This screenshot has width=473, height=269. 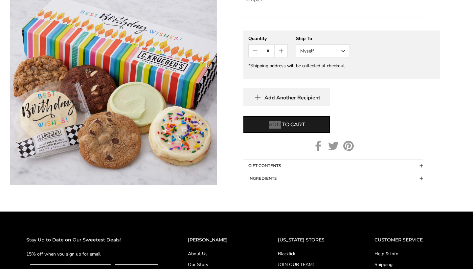 I want to click on gfm-form: New recipient, so click(x=342, y=55).